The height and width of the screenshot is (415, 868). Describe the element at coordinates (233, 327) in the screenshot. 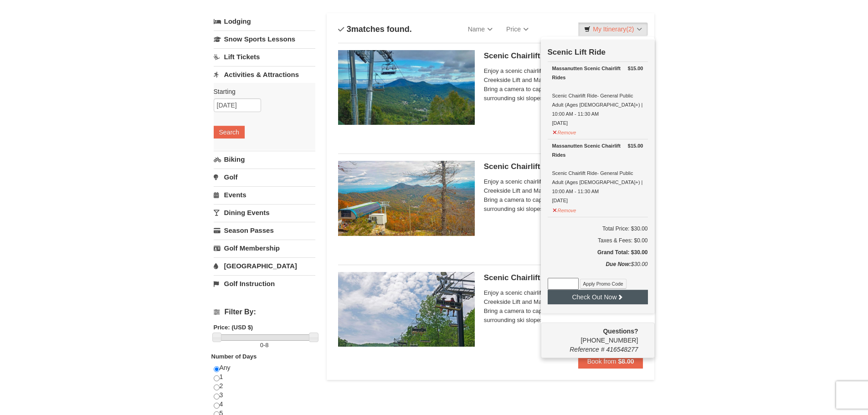

I see `strong: Price: (USD $)` at that location.